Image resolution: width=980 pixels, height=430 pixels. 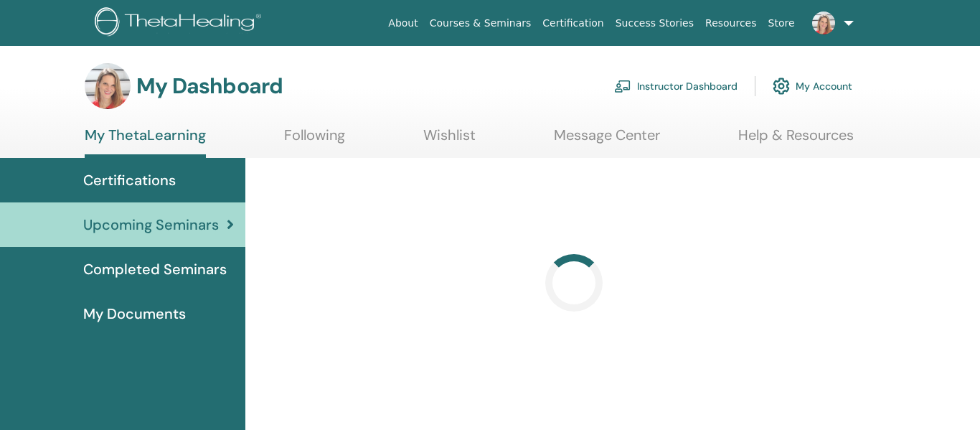 What do you see at coordinates (480, 23) in the screenshot?
I see `a: Courses & Seminars` at bounding box center [480, 23].